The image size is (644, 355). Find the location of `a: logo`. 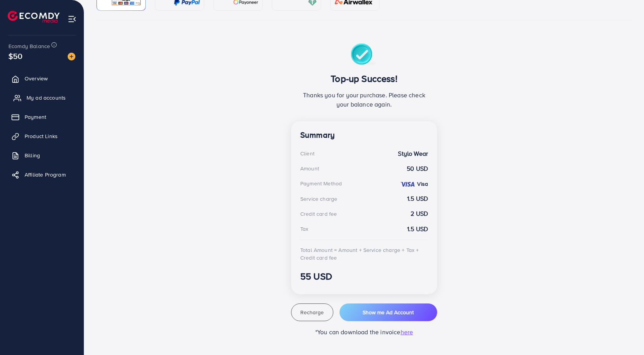

a: logo is located at coordinates (33, 17).